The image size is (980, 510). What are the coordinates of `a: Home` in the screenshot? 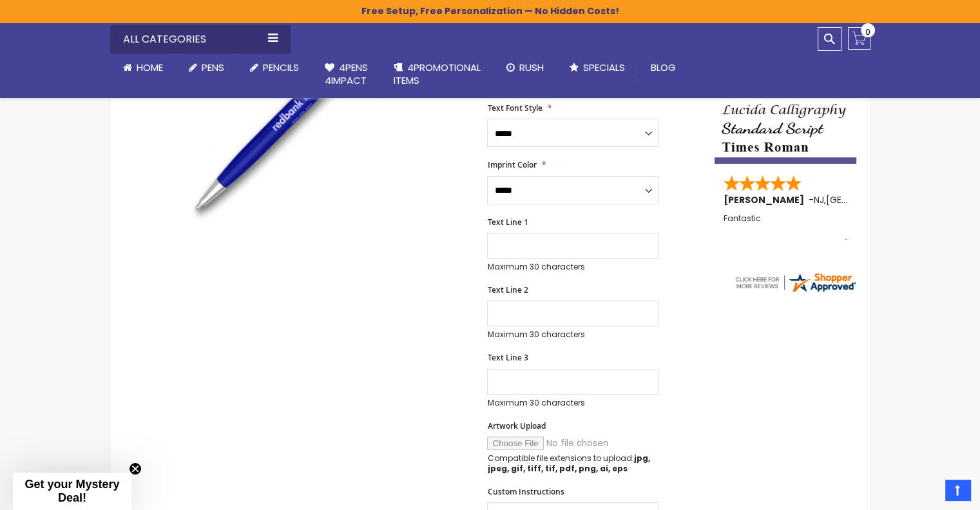 It's located at (143, 68).